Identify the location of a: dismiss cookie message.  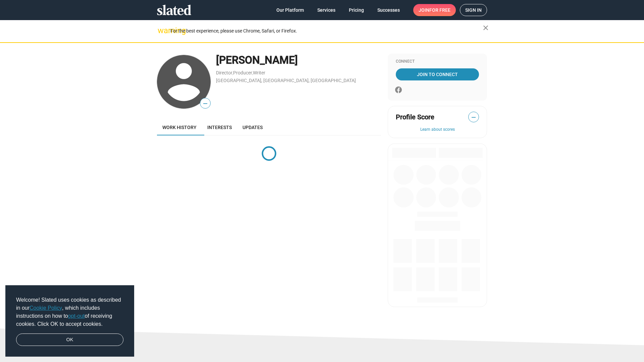
(70, 340).